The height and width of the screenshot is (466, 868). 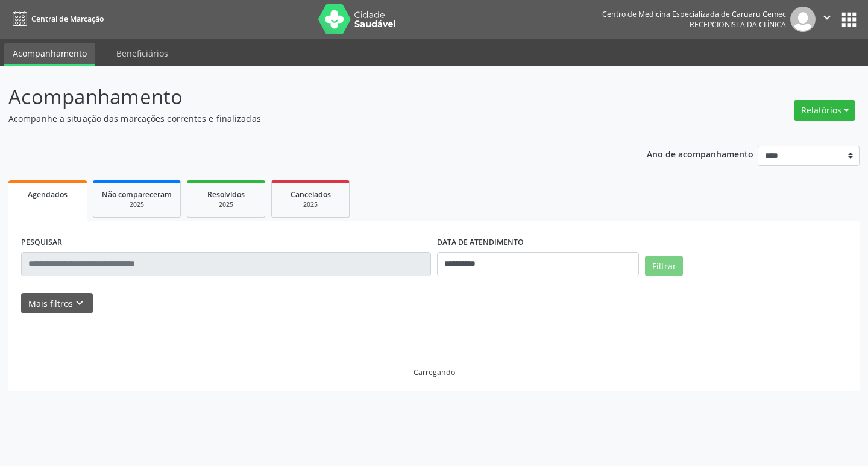 I want to click on label: PESQUISAR, so click(x=42, y=243).